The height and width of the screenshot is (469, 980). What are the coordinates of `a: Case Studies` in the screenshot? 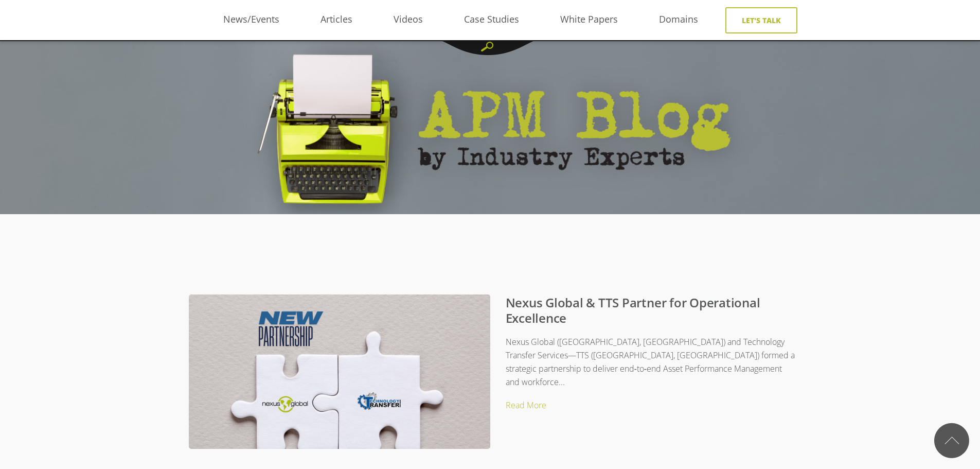 It's located at (491, 20).